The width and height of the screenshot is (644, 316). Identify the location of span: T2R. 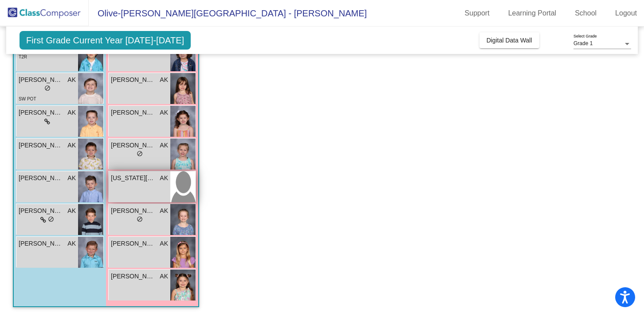
(23, 57).